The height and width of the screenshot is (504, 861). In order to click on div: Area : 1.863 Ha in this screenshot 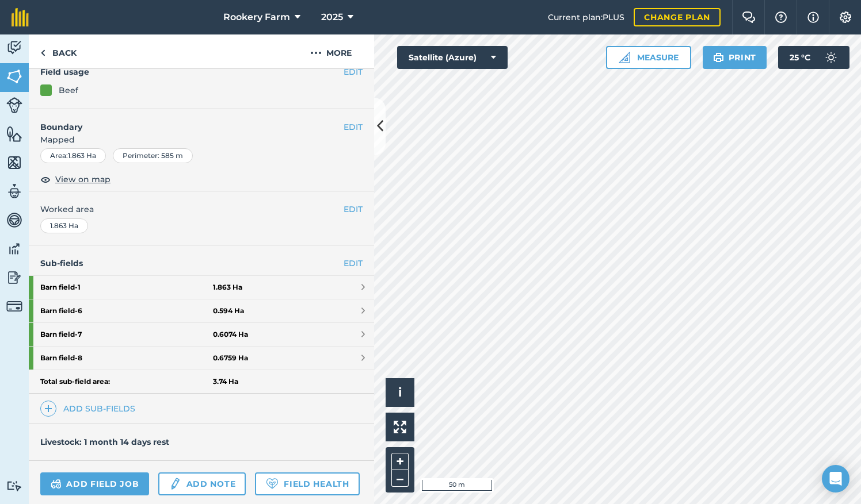, I will do `click(73, 155)`.